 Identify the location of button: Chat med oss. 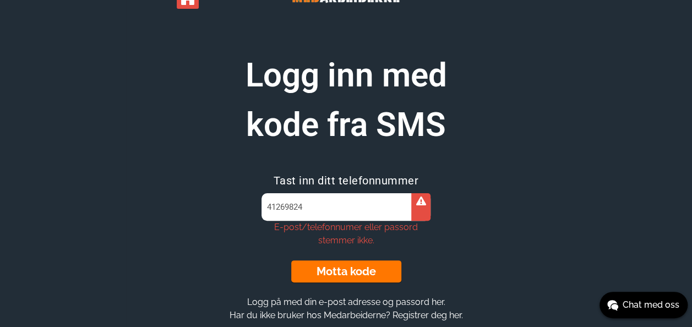
(643, 305).